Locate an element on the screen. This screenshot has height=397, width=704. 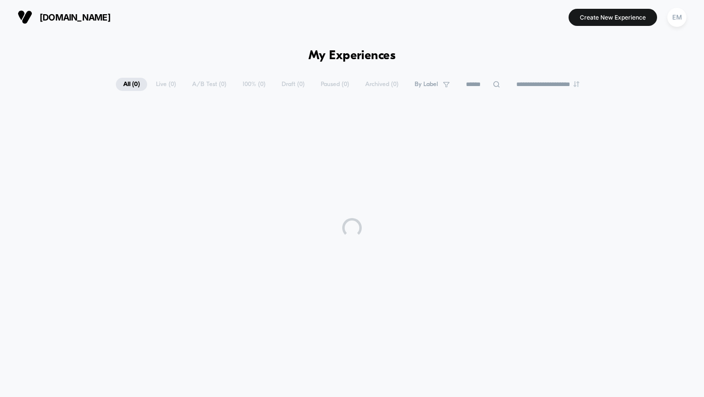
span: All ( 0 ) is located at coordinates (132, 84).